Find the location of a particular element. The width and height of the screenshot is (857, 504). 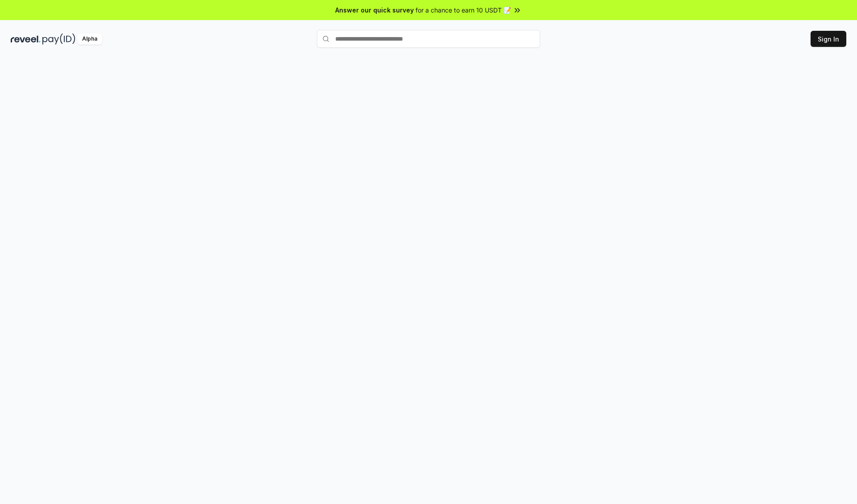

span: Answer our quick survey is located at coordinates (374, 10).